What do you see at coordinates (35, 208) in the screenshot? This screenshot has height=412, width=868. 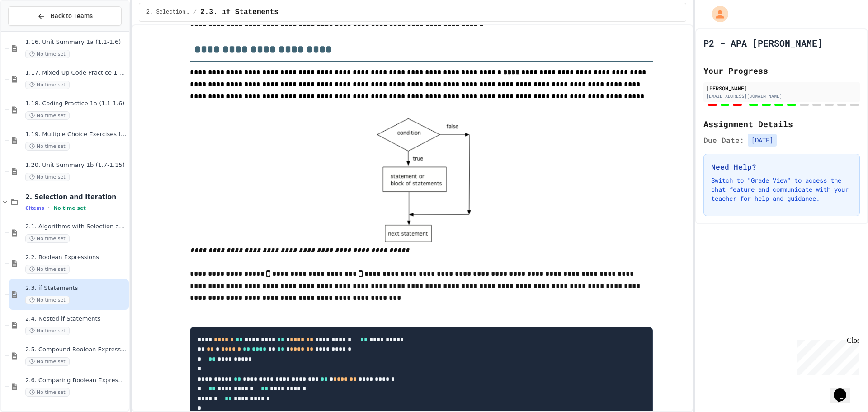 I see `span: 6 items` at bounding box center [35, 208].